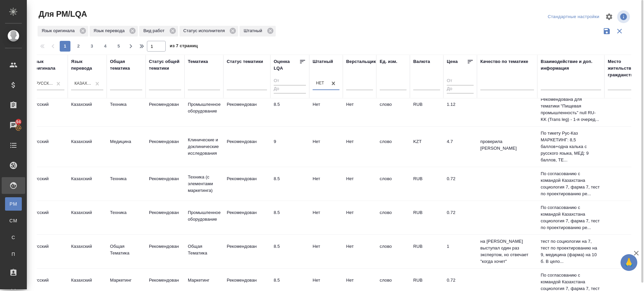 This screenshot has width=644, height=291. I want to click on div: Тематика, so click(198, 62).